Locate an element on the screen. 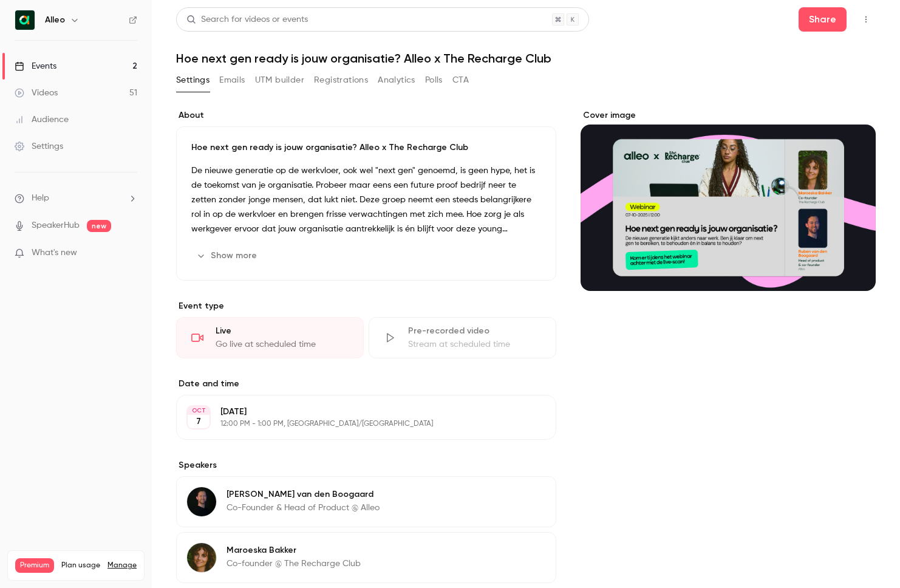 The width and height of the screenshot is (900, 588). p: Event type is located at coordinates (367, 306).